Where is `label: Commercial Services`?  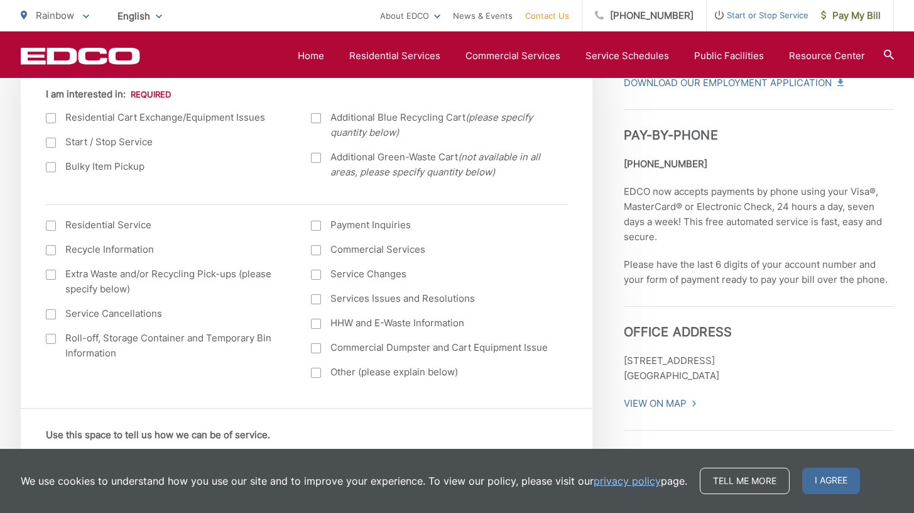
label: Commercial Services is located at coordinates (431, 249).